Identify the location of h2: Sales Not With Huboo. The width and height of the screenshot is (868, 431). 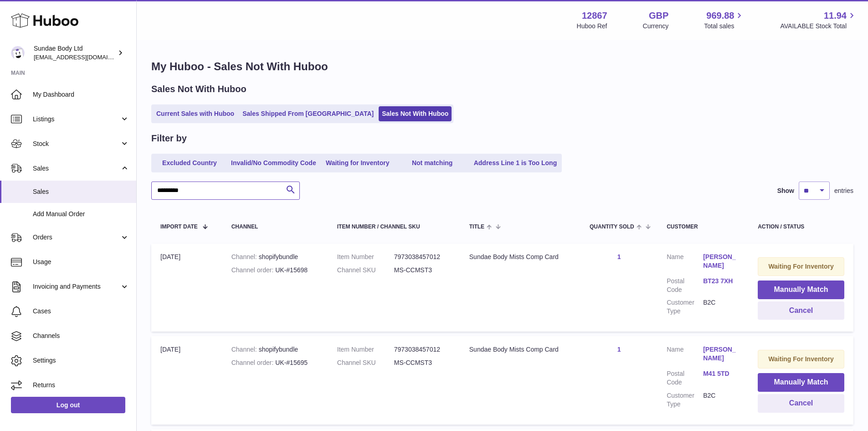
(199, 89).